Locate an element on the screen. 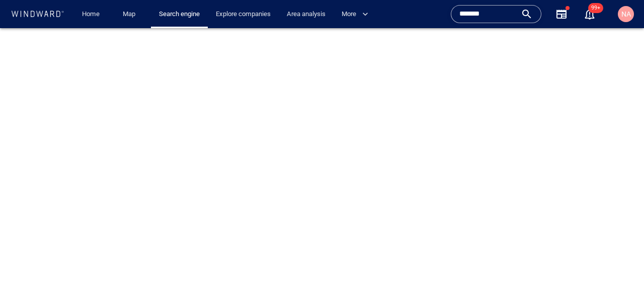 Image resolution: width=644 pixels, height=298 pixels. button: Home is located at coordinates (91, 14).